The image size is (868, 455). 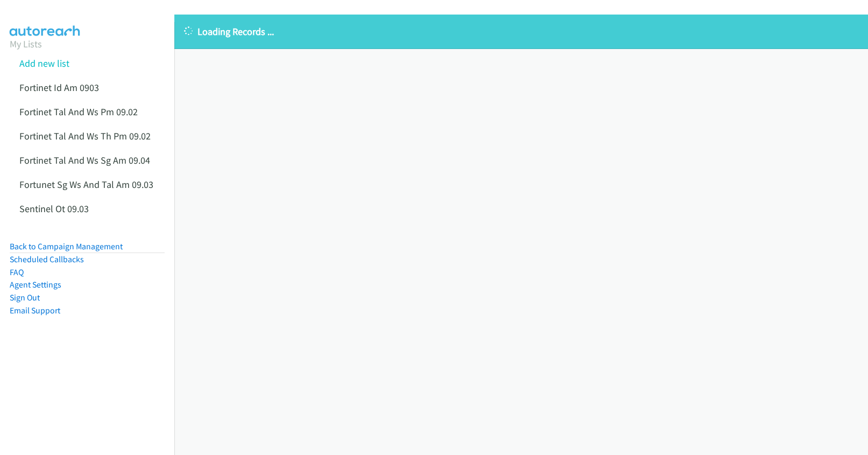 I want to click on a: Sentinel Ot 09.03, so click(x=54, y=208).